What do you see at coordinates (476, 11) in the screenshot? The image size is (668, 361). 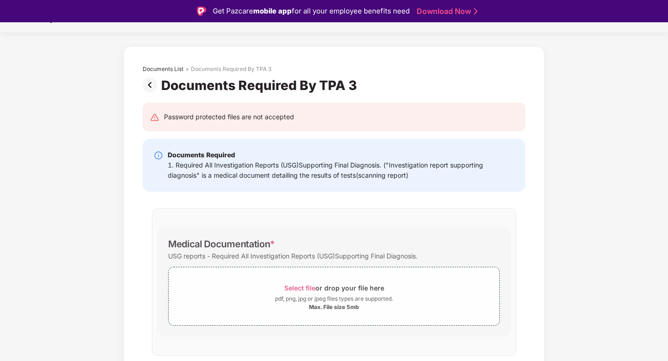 I see `img: Stroke` at bounding box center [476, 11].